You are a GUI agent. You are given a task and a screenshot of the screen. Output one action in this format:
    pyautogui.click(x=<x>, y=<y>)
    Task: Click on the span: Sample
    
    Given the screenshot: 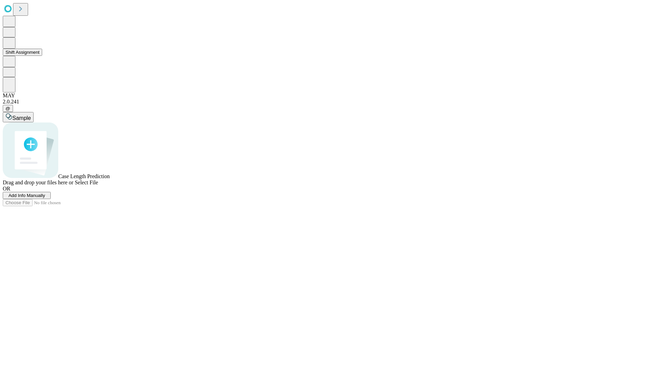 What is the action you would take?
    pyautogui.click(x=22, y=118)
    